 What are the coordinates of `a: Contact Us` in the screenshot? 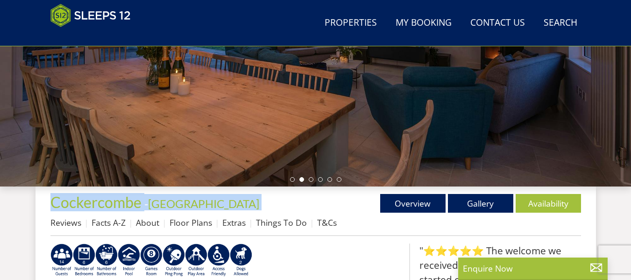 It's located at (498, 23).